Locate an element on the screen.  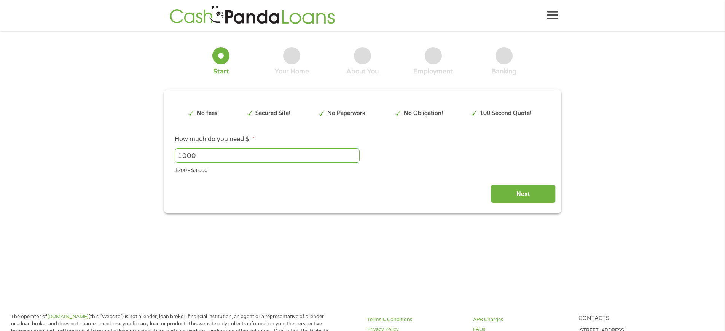
p: No Paperwork! is located at coordinates (347, 113).